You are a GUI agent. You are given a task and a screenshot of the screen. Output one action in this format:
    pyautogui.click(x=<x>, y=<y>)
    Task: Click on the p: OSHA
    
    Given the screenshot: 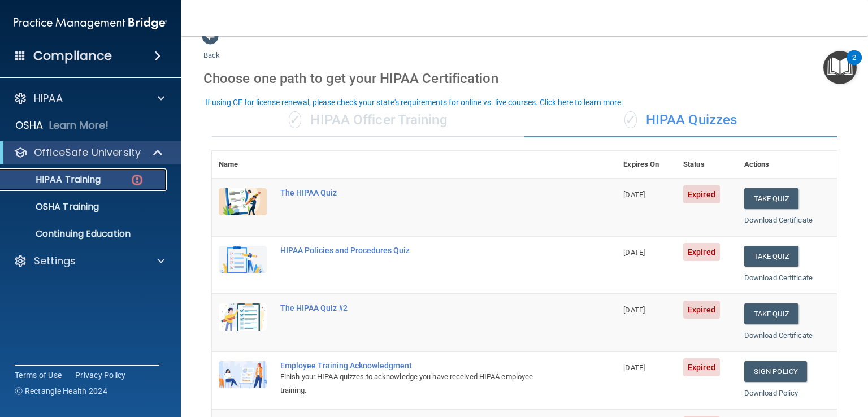 What is the action you would take?
    pyautogui.click(x=29, y=126)
    